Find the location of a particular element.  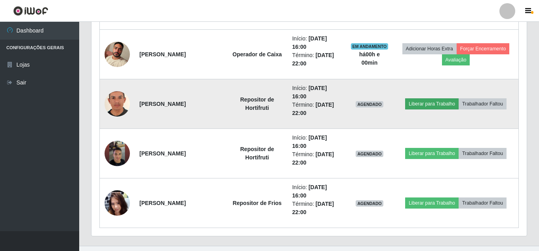

span: EM ANDAMENTO is located at coordinates (370, 46).